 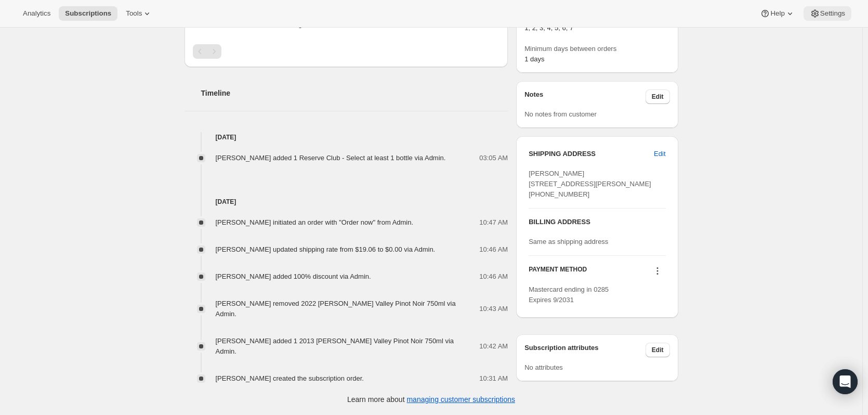 What do you see at coordinates (36, 13) in the screenshot?
I see `button: Analytics` at bounding box center [36, 13].